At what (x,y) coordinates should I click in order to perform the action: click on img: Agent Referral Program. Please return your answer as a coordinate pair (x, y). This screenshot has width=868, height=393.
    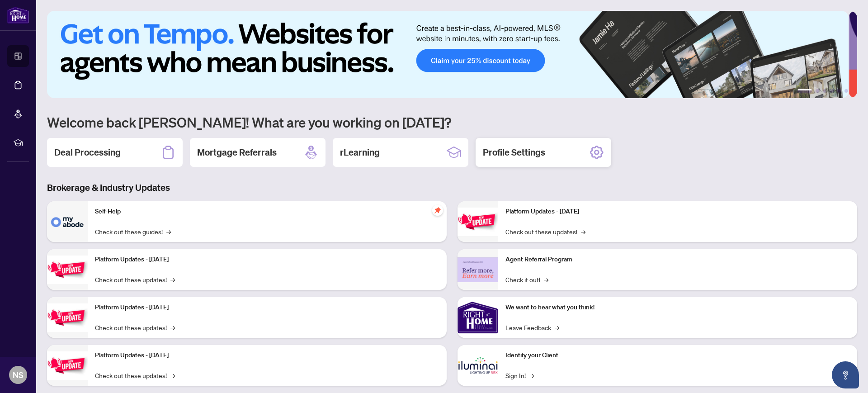
    Looking at the image, I should click on (478, 270).